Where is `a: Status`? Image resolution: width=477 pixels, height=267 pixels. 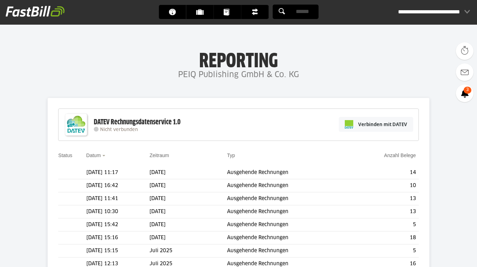 a: Status is located at coordinates (65, 156).